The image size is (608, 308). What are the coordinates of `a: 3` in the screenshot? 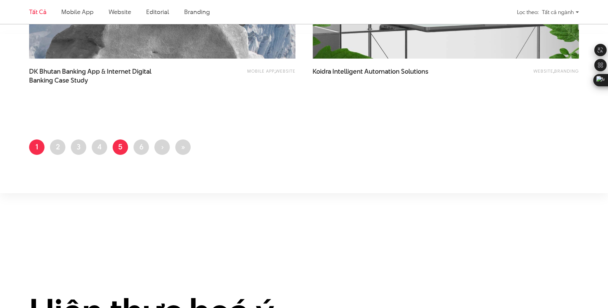 It's located at (78, 147).